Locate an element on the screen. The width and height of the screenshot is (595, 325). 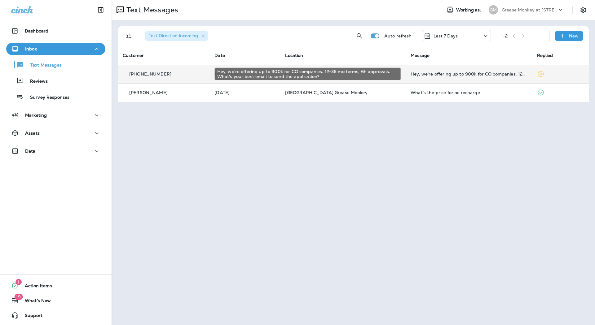
button: Marketing is located at coordinates (56, 115).